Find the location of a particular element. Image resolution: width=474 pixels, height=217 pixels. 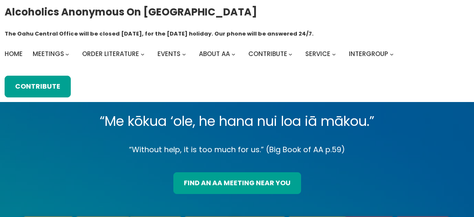

button: Intergroup submenu is located at coordinates (392, 54).